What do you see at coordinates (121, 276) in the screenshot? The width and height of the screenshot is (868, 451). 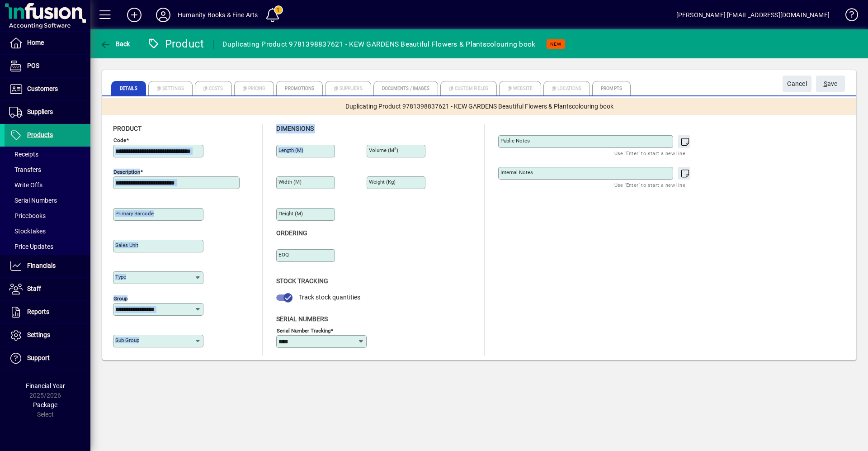 I see `mat-label: Type` at bounding box center [121, 276].